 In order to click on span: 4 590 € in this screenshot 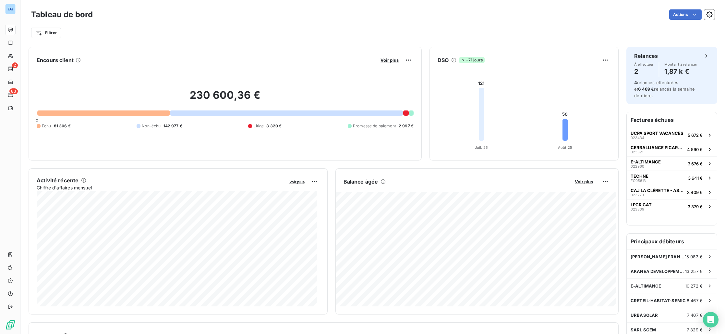, I will do `click(695, 149)`.